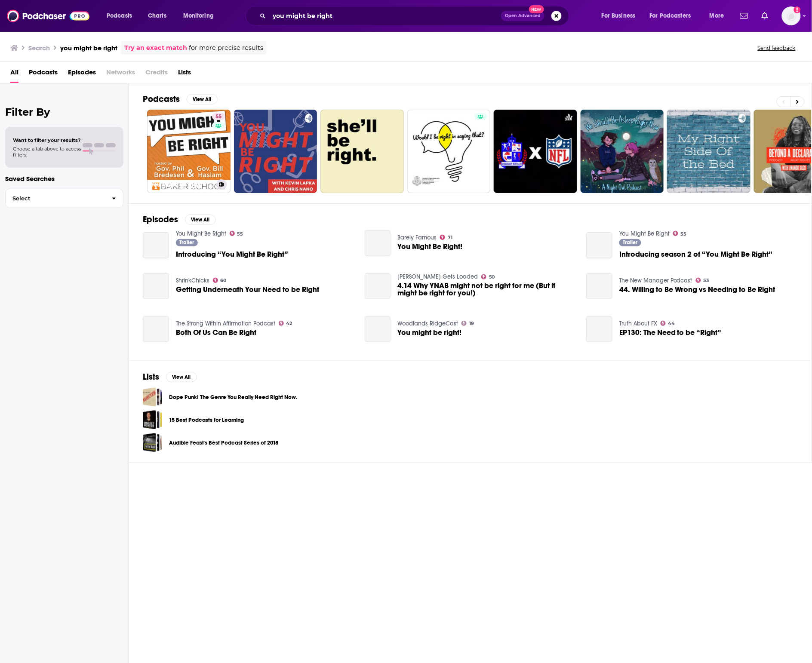 This screenshot has height=663, width=812. I want to click on span: For Podcasters, so click(671, 16).